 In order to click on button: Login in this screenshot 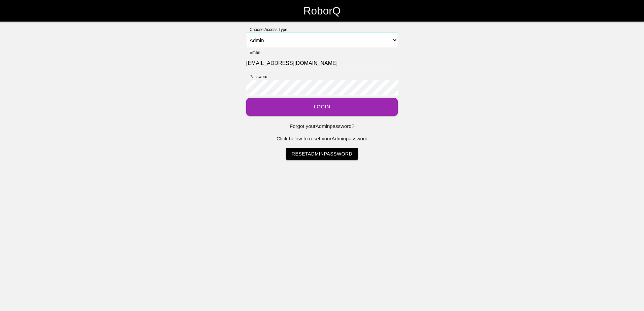, I will do `click(322, 107)`.